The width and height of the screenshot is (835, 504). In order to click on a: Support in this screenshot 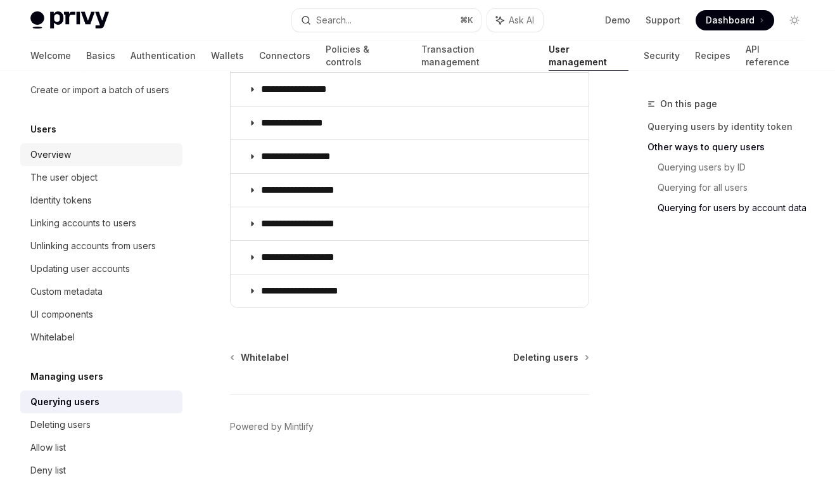, I will do `click(663, 20)`.